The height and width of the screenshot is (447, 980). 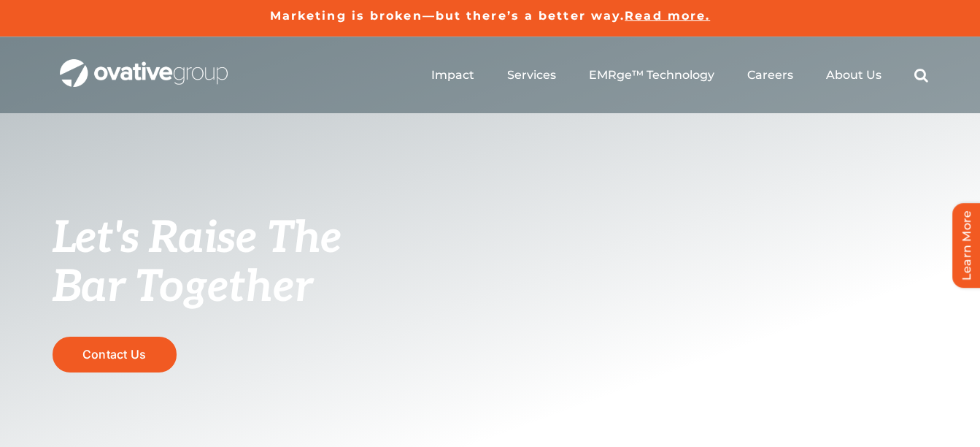 I want to click on span: Careers, so click(x=770, y=75).